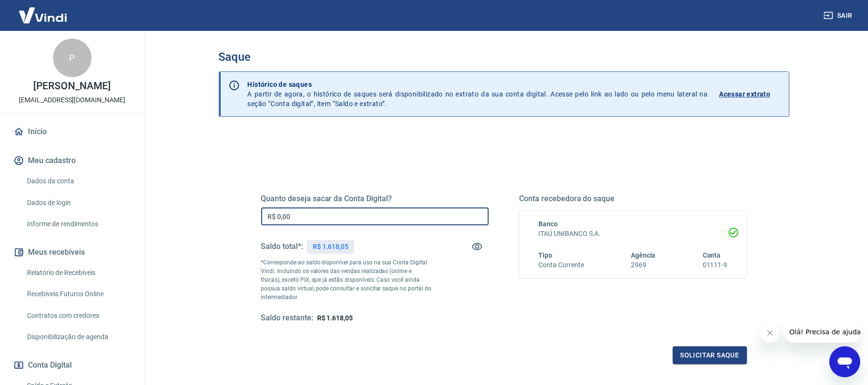 The width and height of the screenshot is (868, 385). What do you see at coordinates (78, 316) in the screenshot?
I see `a: Contratos com credores` at bounding box center [78, 316].